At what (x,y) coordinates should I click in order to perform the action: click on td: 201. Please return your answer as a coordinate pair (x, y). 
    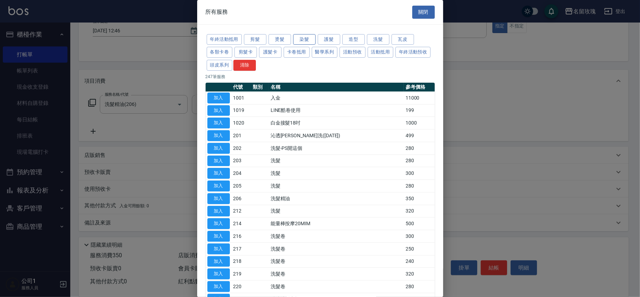
    Looking at the image, I should click on (242, 136).